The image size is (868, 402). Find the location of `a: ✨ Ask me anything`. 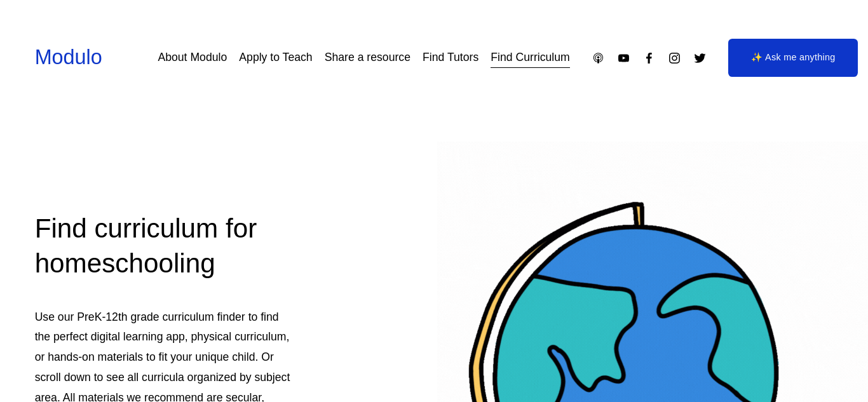

a: ✨ Ask me anything is located at coordinates (793, 58).